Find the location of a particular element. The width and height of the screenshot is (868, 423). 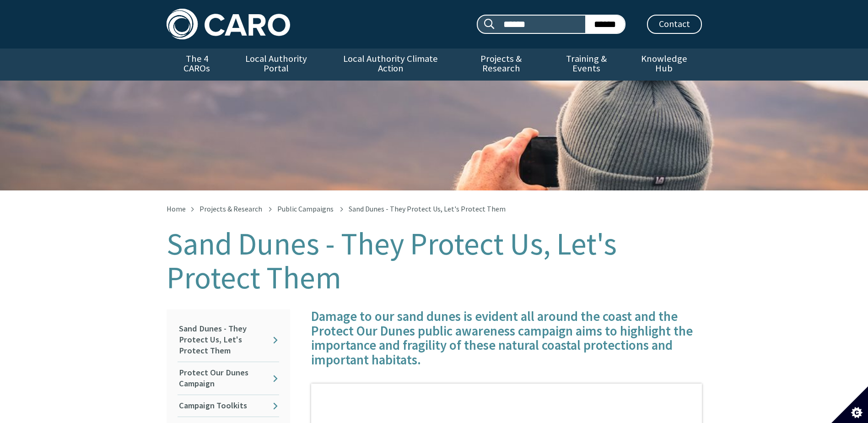

a: Public Campaigns is located at coordinates (305, 209).